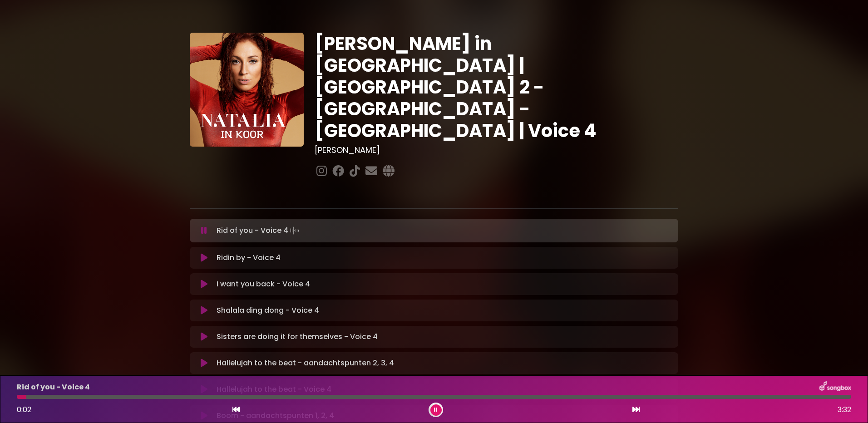 Image resolution: width=868 pixels, height=423 pixels. I want to click on p: Ridin by - Voice 4, so click(248, 258).